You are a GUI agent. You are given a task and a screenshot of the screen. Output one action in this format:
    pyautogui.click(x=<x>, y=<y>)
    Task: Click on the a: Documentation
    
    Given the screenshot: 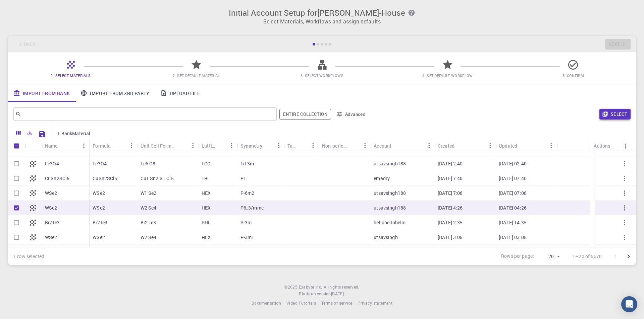 What is the action you would take?
    pyautogui.click(x=266, y=304)
    